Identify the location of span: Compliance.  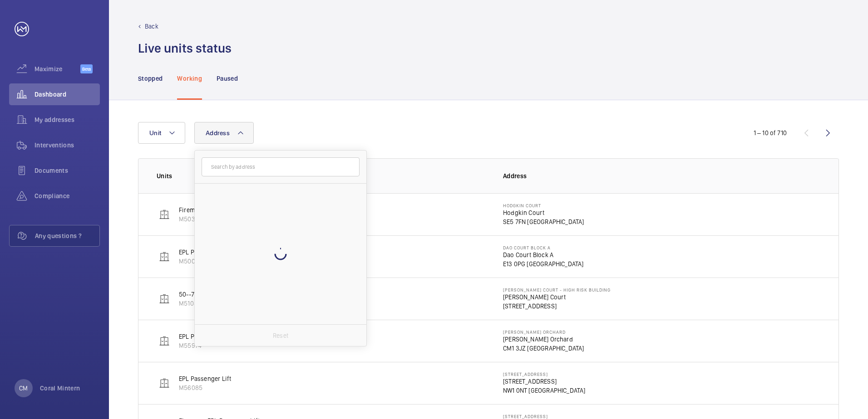
(67, 196).